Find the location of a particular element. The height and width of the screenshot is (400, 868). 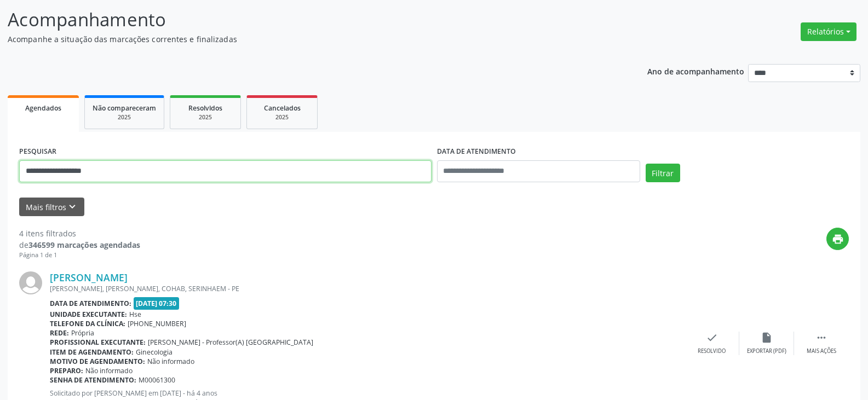

img: img is located at coordinates (31, 283).